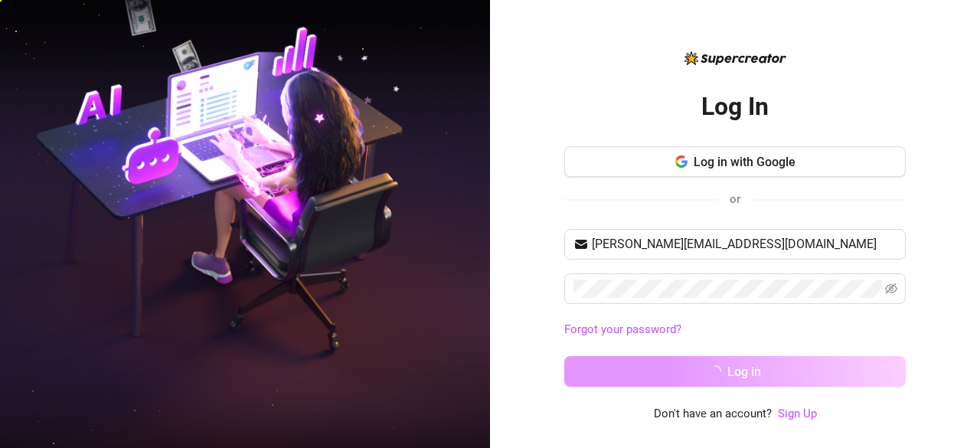 The width and height of the screenshot is (980, 448). Describe the element at coordinates (891, 288) in the screenshot. I see `span: eye-invisible` at that location.